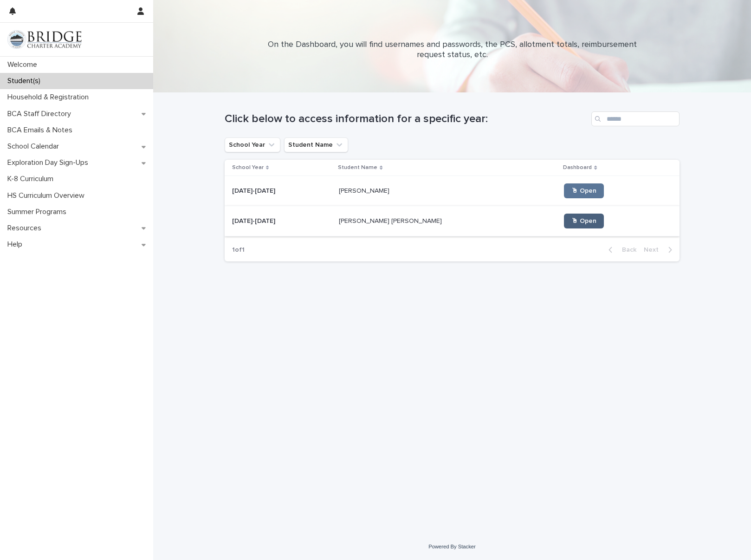  Describe the element at coordinates (32, 179) in the screenshot. I see `p: K-8 Curriculum` at that location.